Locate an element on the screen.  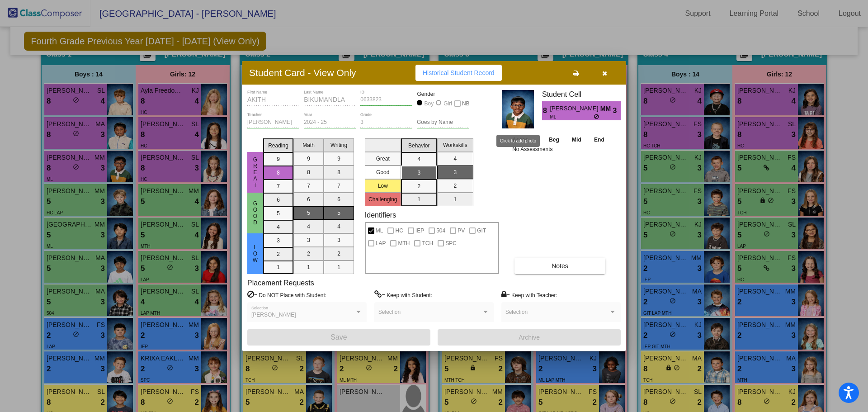
span: Low is located at coordinates (255, 253).